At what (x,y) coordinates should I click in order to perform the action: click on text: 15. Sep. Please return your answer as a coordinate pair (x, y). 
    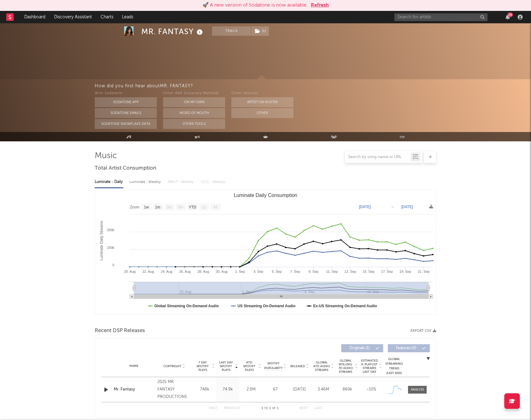
    Looking at the image, I should click on (369, 272).